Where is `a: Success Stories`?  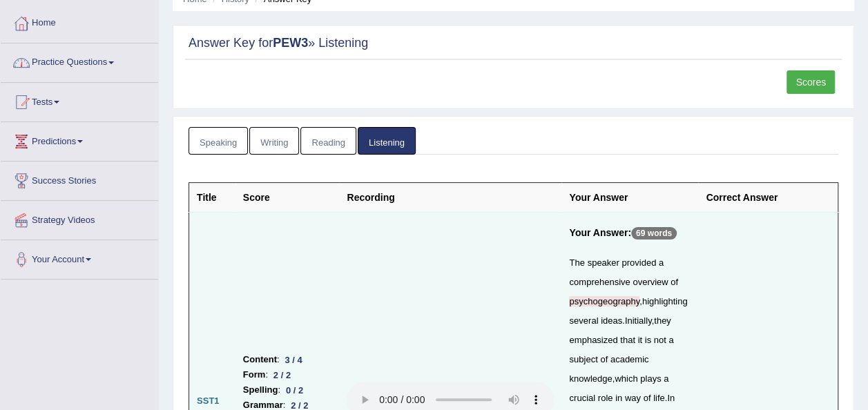
a: Success Stories is located at coordinates (79, 179).